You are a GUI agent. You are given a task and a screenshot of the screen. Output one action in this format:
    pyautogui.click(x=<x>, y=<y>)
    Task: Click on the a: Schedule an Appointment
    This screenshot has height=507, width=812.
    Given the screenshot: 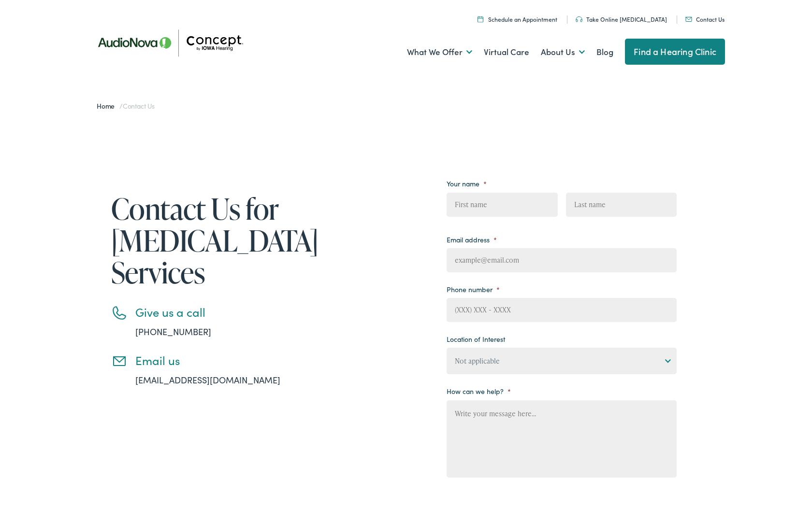 What is the action you would take?
    pyautogui.click(x=517, y=19)
    